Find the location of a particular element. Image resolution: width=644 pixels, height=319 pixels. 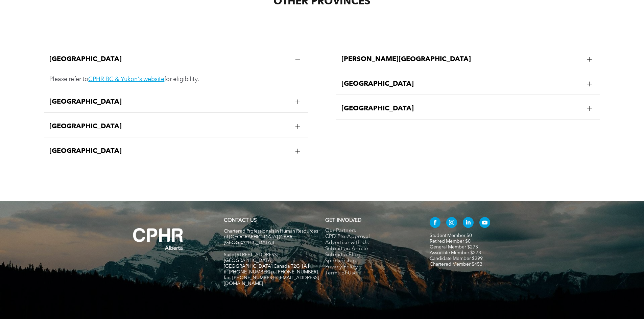

a: CPD Pre-Approval is located at coordinates (370, 237).